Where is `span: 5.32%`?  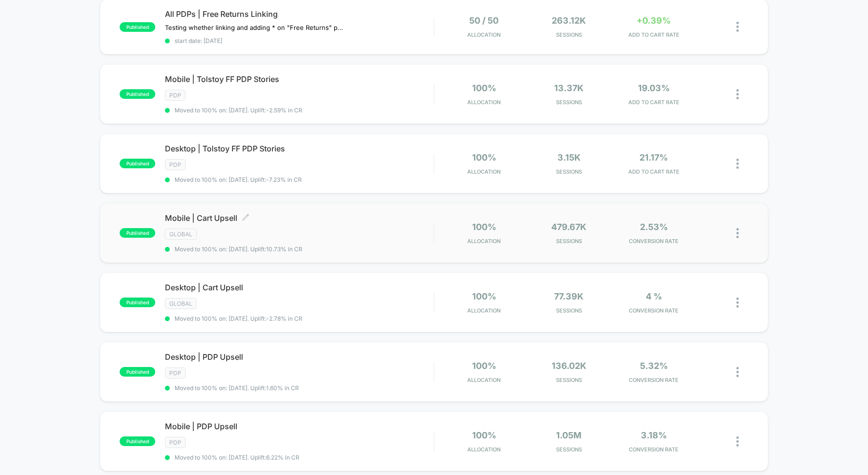 span: 5.32% is located at coordinates (654, 365).